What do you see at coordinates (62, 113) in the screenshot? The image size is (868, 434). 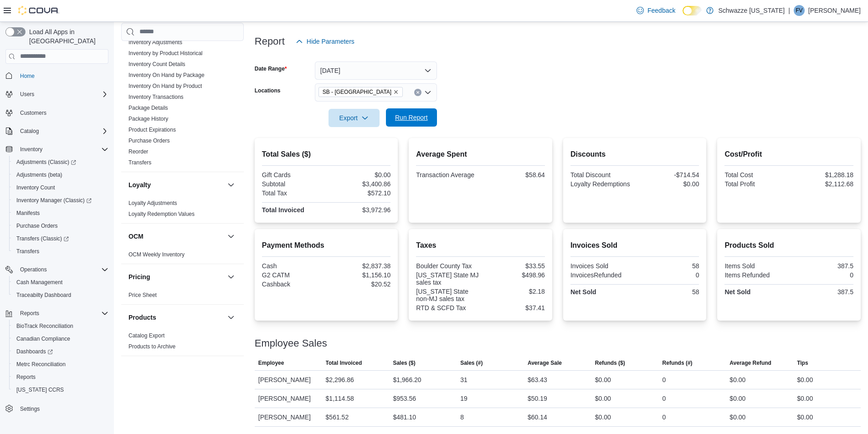 I see `span: Customers` at bounding box center [62, 113].